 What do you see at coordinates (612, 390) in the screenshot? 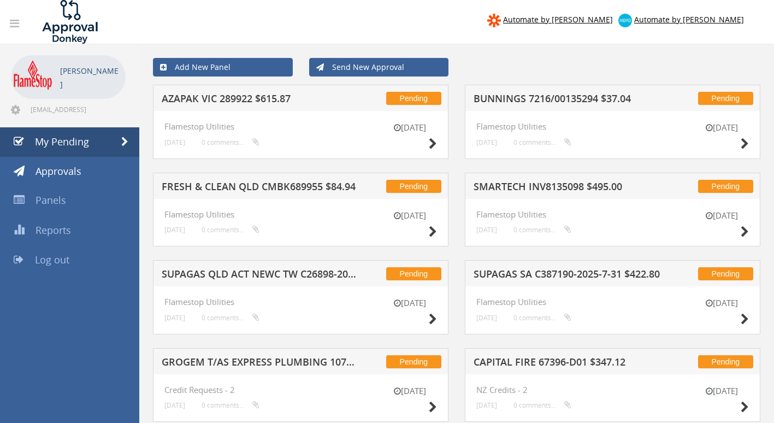
I see `h4: NZ Credits - 2` at bounding box center [612, 390].